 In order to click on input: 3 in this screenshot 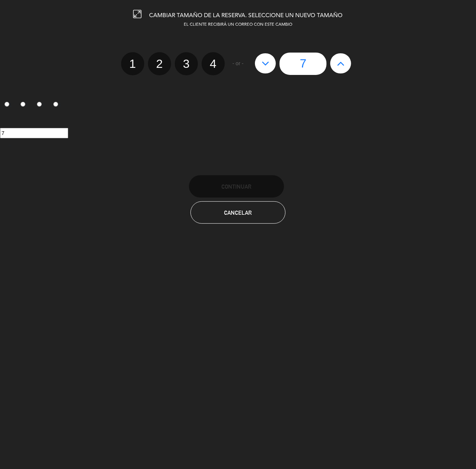, I will do `click(39, 104)`.